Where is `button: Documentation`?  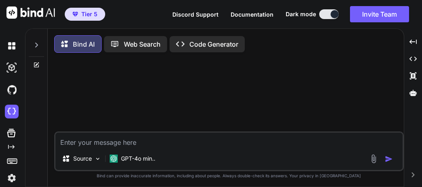 button: Documentation is located at coordinates (252, 14).